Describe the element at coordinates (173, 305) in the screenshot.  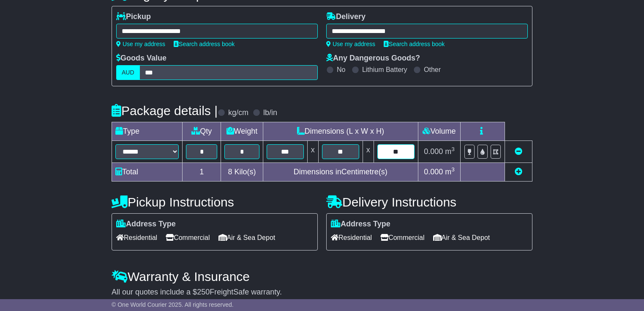
I see `span: © One World Courier 2025. All rights reserved.` at that location.